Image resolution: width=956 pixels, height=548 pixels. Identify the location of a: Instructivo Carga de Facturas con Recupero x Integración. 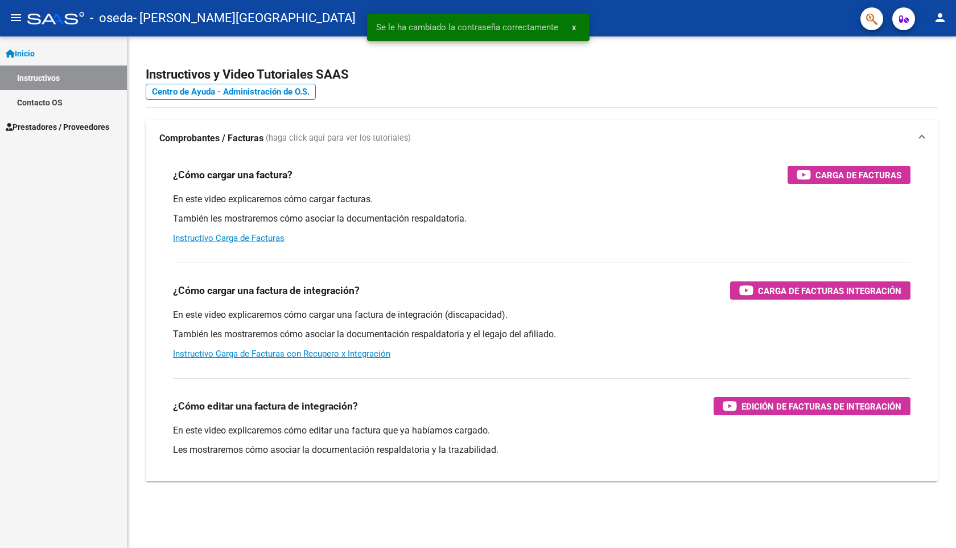
(282, 353).